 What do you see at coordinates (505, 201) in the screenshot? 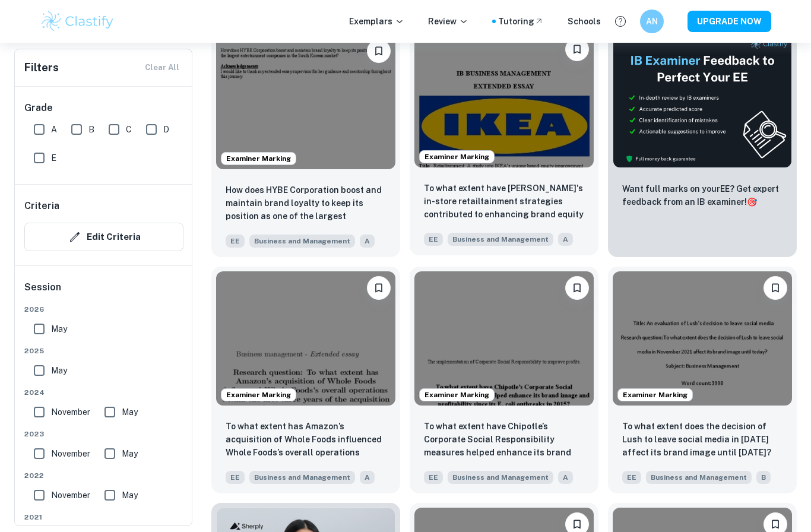
I see `p: To what extent have IKEA's in-store retailtainment strategies contributed to enhancing brand equi...` at bounding box center [505, 201].